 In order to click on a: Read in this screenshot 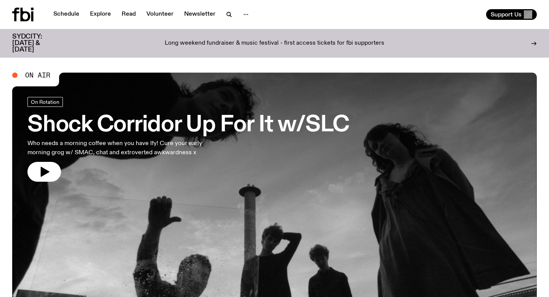, I will do `click(129, 14)`.